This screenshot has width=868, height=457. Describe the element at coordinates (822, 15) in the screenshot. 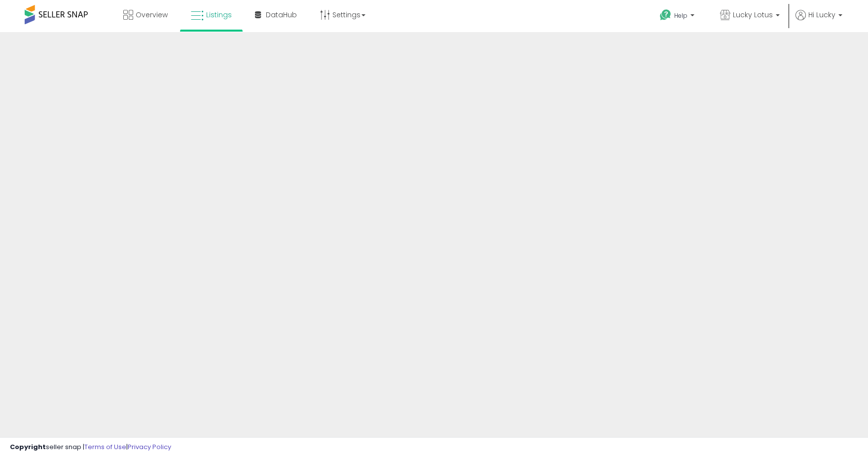

I see `span: Hi Lucky` at that location.